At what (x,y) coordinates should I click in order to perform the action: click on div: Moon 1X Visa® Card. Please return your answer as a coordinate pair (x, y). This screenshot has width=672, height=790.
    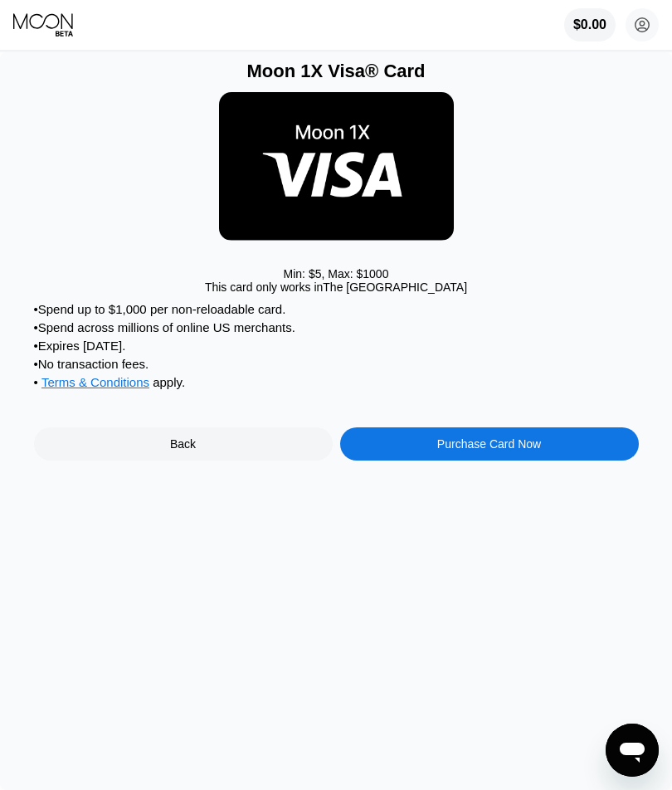
    Looking at the image, I should click on (336, 71).